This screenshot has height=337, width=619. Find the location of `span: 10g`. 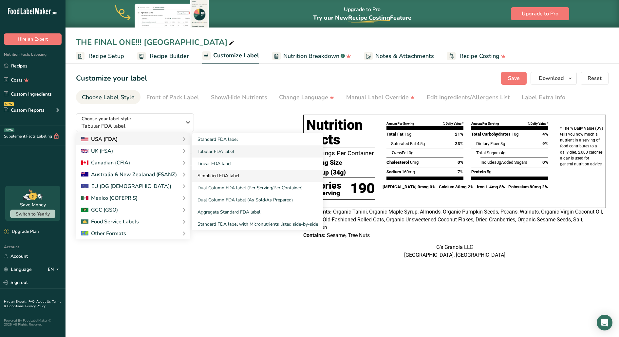

span: 10g is located at coordinates (515, 134).